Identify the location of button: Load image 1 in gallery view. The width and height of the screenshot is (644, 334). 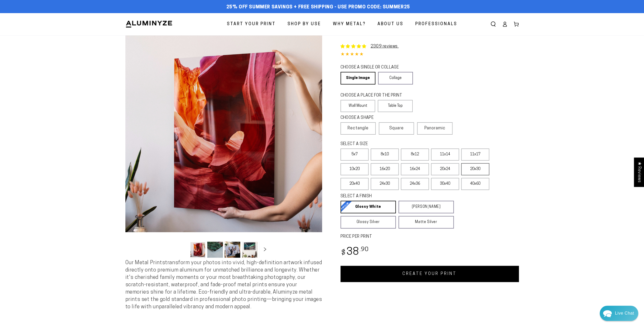
(198, 249).